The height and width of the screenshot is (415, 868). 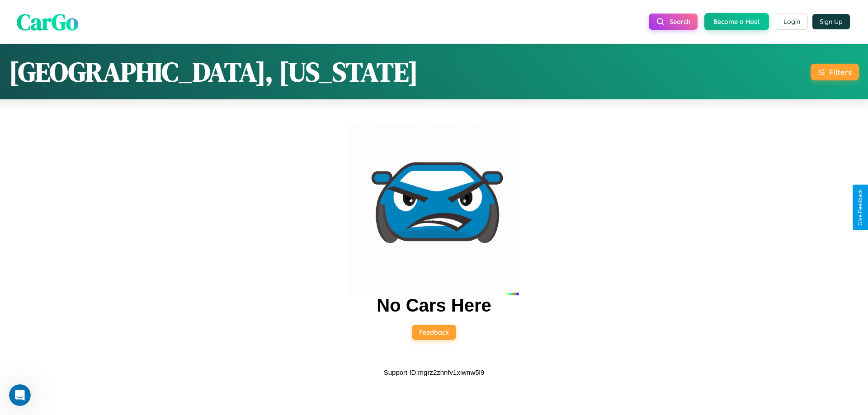 What do you see at coordinates (680, 22) in the screenshot?
I see `span: Search` at bounding box center [680, 22].